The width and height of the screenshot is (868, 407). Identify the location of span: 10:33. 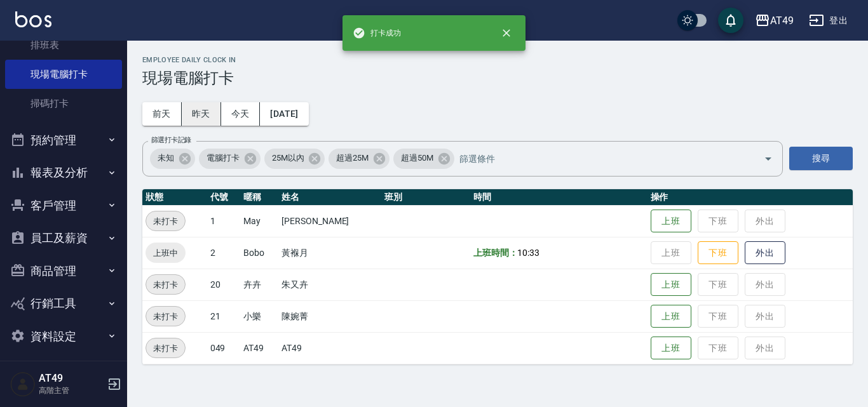
(528, 253).